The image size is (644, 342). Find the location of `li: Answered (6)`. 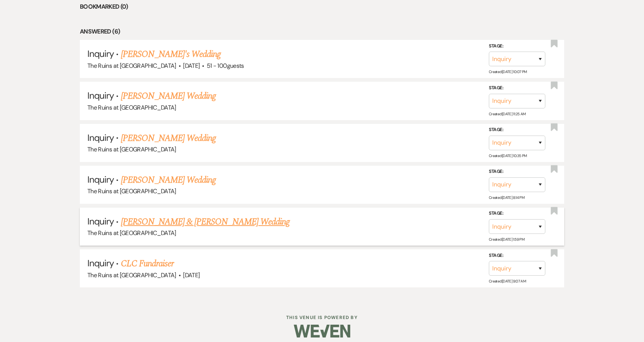

li: Answered (6) is located at coordinates (322, 32).